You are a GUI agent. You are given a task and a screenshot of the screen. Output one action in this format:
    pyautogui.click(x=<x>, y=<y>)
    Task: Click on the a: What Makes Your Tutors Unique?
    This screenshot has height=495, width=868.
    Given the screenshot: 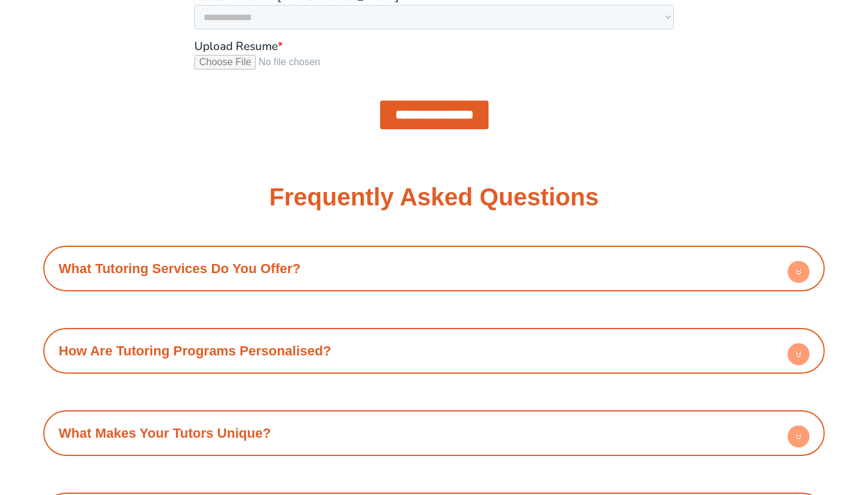 What is the action you would take?
    pyautogui.click(x=165, y=433)
    